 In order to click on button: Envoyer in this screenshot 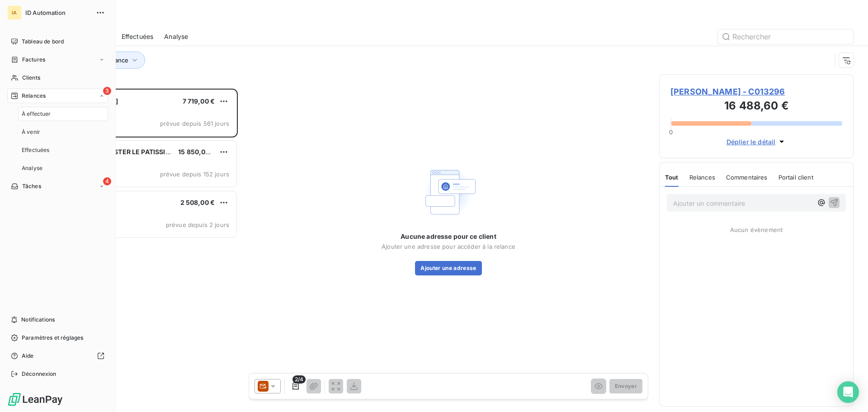, I will do `click(626, 386)`.